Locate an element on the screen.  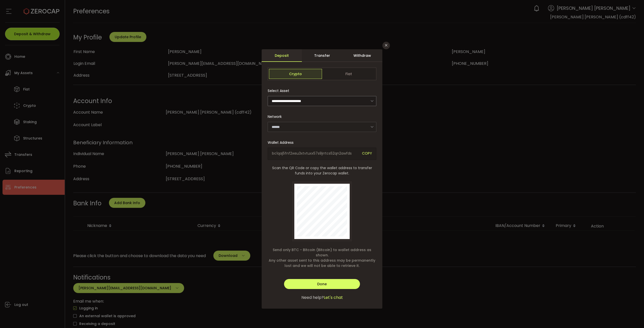
div: Chat Widget is located at coordinates (615, 301).